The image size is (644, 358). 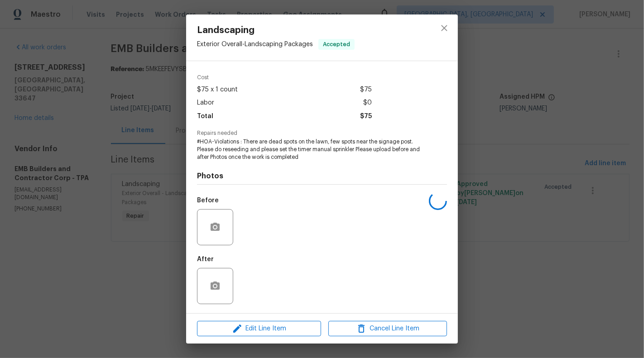 I want to click on span: Landscaping, so click(x=276, y=30).